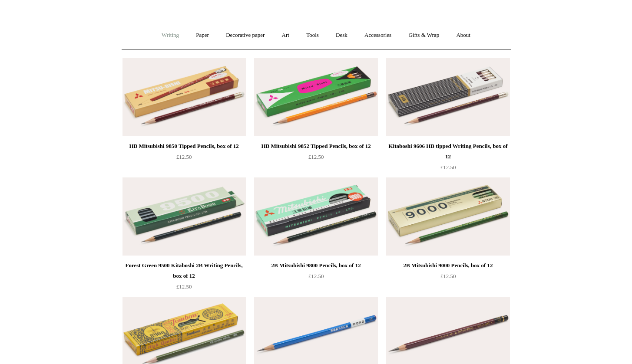  Describe the element at coordinates (448, 97) in the screenshot. I see `a: Kitaboshi 9606 HB tipped Writing Pencils, box of 12 Kitaboshi 9606 HB tipped Writing Pencils, box...` at that location.